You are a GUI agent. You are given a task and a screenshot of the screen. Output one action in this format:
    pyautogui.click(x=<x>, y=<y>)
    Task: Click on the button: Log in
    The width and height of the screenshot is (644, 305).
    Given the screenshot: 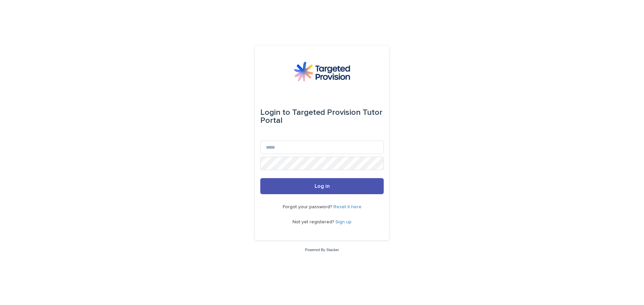 What is the action you would take?
    pyautogui.click(x=322, y=186)
    